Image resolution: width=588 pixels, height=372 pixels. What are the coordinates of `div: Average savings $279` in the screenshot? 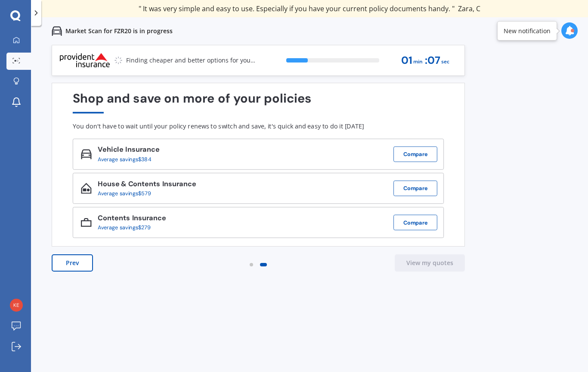 It's located at (129, 227).